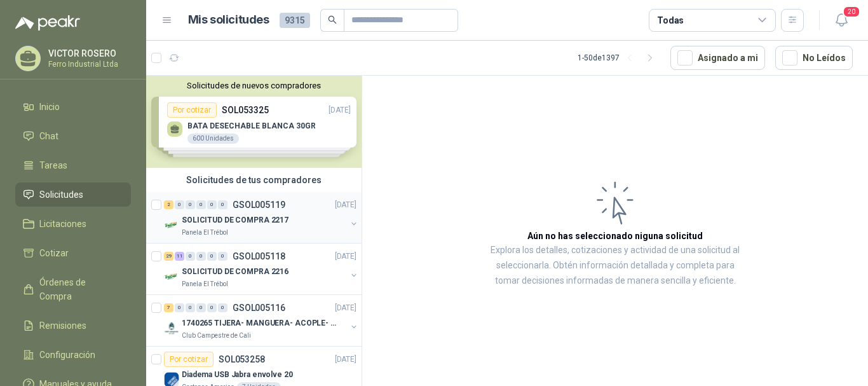 Image resolution: width=868 pixels, height=386 pixels. Describe the element at coordinates (258, 256) in the screenshot. I see `p: GSOL005118` at that location.